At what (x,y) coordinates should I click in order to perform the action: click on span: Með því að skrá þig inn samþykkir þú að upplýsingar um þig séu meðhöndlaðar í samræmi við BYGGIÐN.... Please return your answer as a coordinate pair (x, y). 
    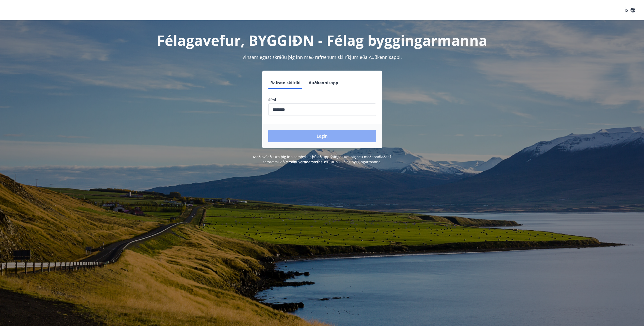
    Looking at the image, I should click on (322, 159).